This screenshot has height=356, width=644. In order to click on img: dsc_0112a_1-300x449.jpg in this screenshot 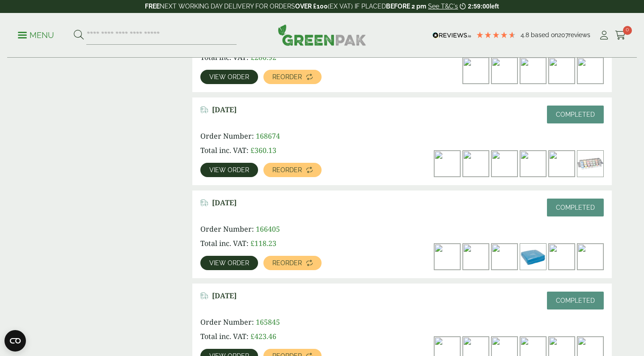, I will do `click(476, 257)`.